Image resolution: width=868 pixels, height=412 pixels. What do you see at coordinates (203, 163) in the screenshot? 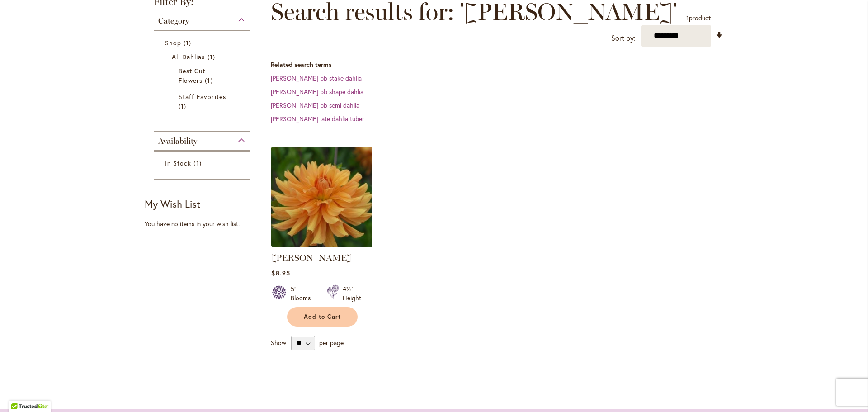
I see `a: In Stock 1` at bounding box center [203, 163].